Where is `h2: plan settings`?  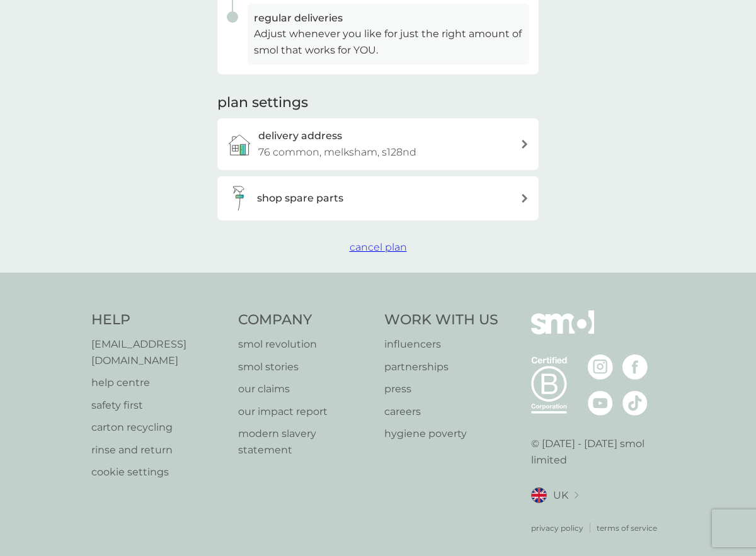 h2: plan settings is located at coordinates (262, 103).